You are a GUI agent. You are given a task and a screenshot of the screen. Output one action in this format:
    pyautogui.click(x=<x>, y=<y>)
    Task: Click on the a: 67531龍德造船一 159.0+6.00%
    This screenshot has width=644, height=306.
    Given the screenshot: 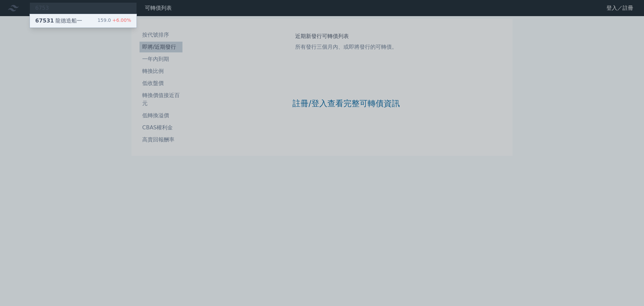 What is the action you would take?
    pyautogui.click(x=83, y=21)
    